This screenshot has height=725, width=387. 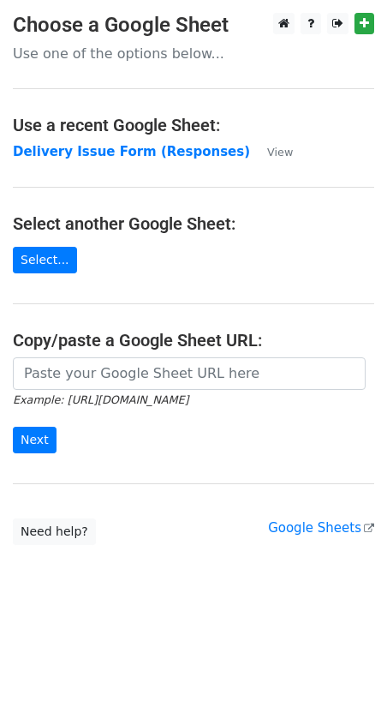 I want to click on input: Paste your Google Sheet URL here, so click(x=189, y=374).